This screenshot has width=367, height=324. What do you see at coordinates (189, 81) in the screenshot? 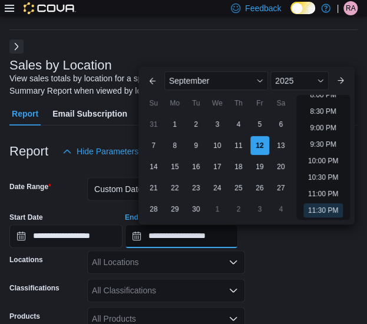
I see `span: September` at bounding box center [189, 81].